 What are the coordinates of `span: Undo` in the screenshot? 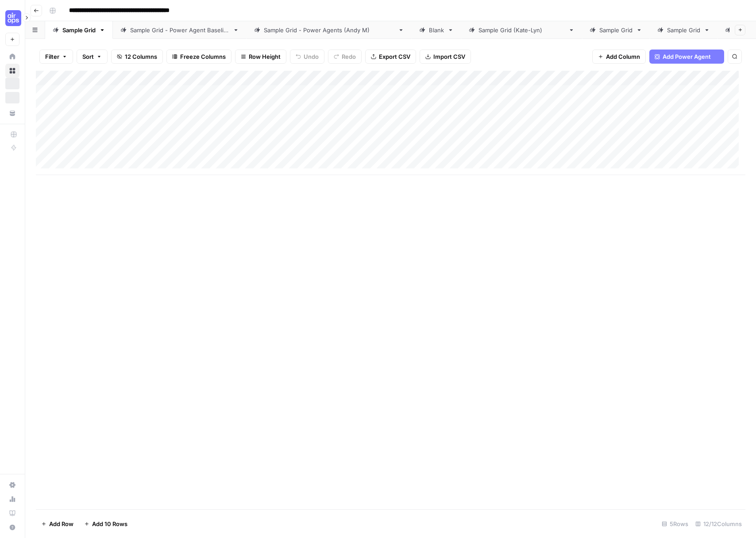 It's located at (311, 56).